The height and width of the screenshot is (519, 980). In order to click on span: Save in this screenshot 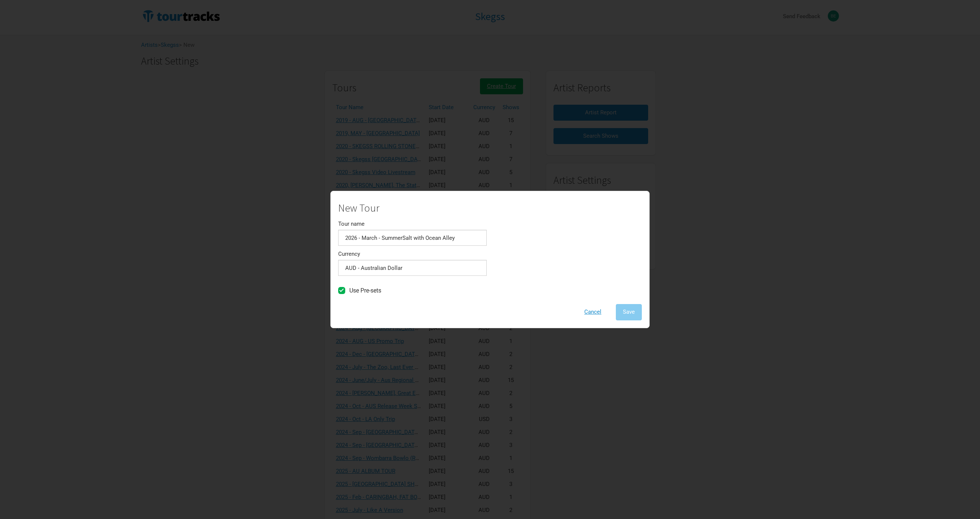, I will do `click(629, 312)`.